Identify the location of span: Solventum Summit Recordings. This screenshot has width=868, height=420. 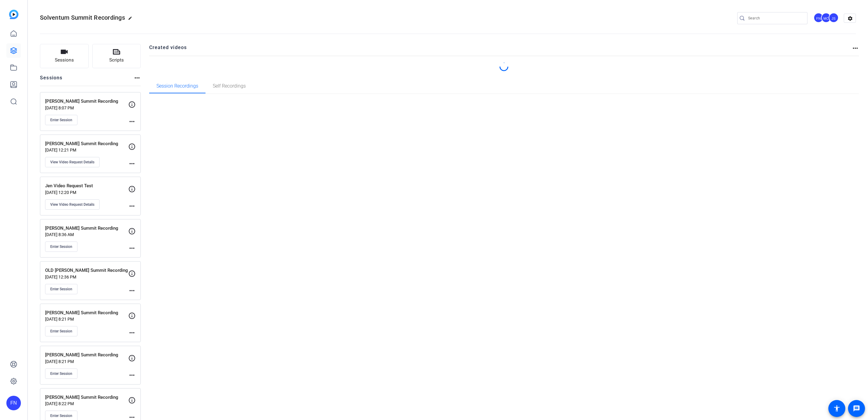
(83, 18).